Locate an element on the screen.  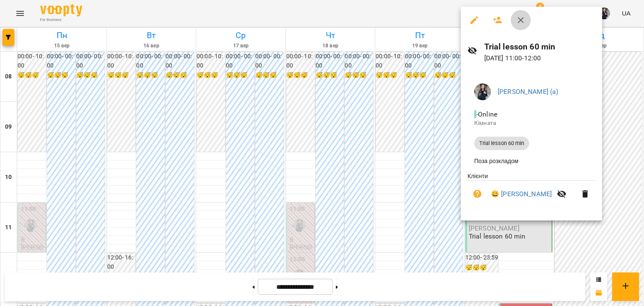
span: - Online is located at coordinates (486, 114).